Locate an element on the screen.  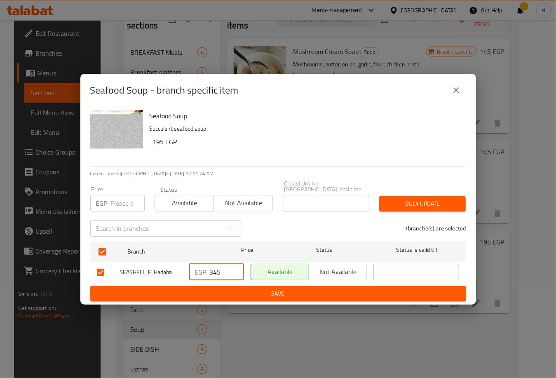
h6: 195 EGP is located at coordinates (306, 142).